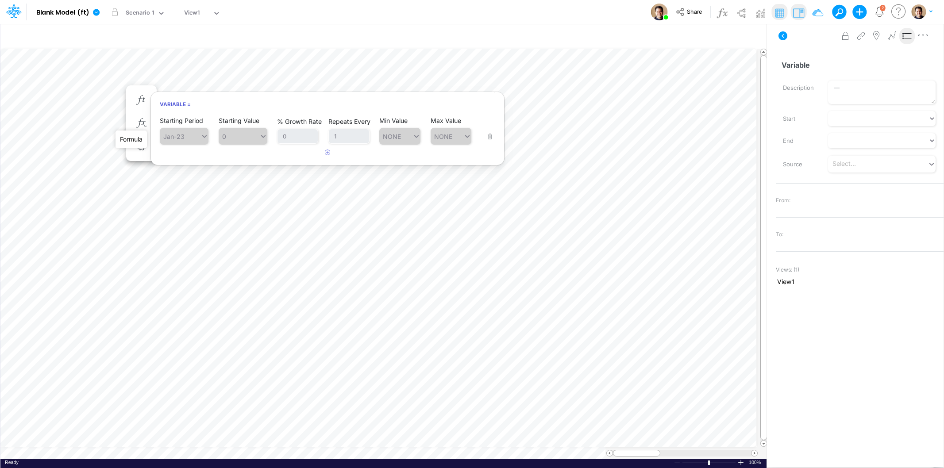 This screenshot has width=944, height=468. Describe the element at coordinates (799, 165) in the screenshot. I see `label: Source` at that location.